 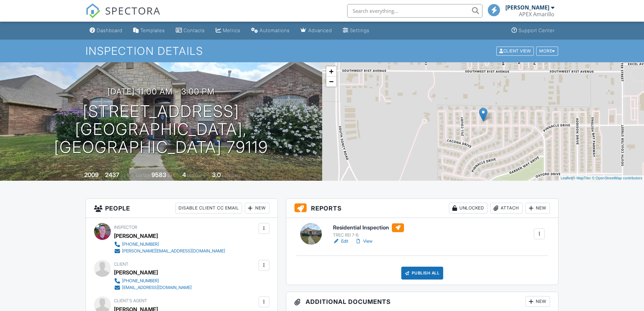 I want to click on a: SPECTORA, so click(x=123, y=16).